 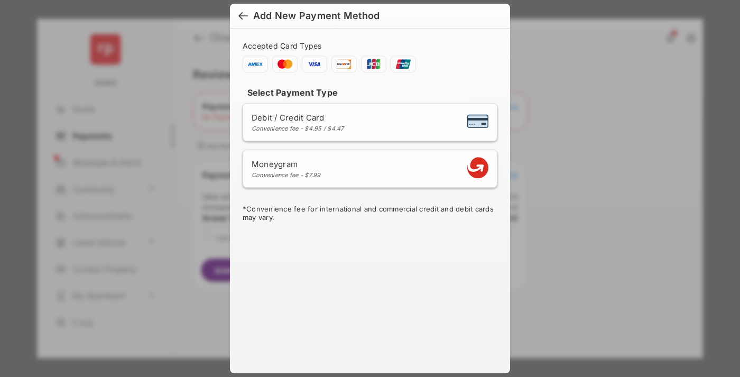 I want to click on span: Moneygram, so click(x=286, y=164).